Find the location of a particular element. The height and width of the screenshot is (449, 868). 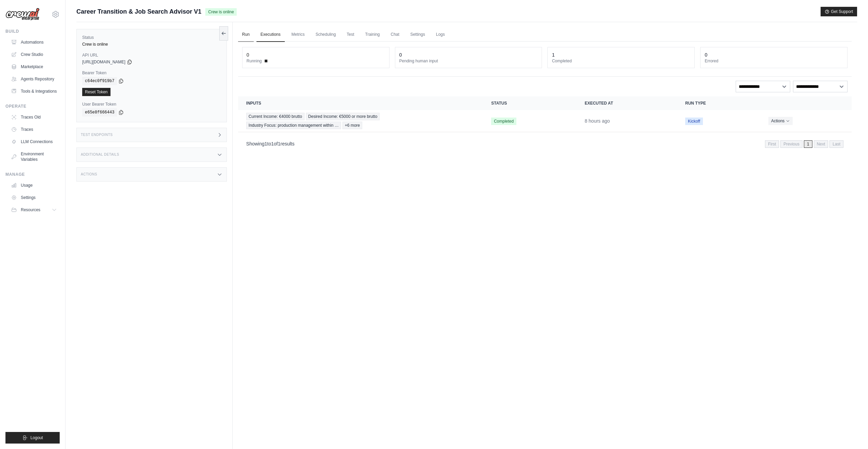

span: Last is located at coordinates (836, 144).